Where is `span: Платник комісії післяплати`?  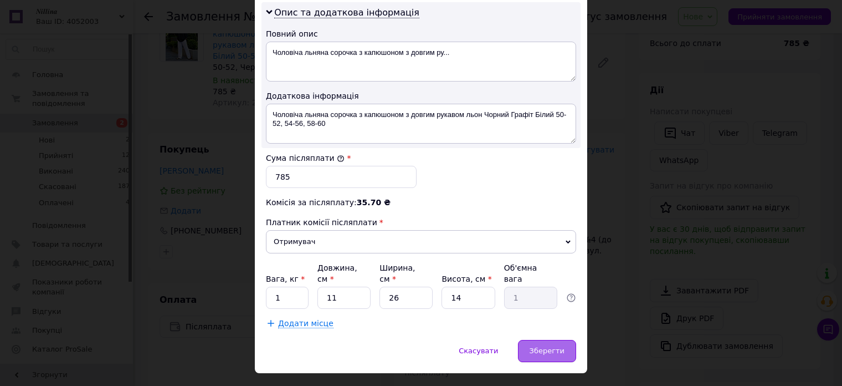
span: Платник комісії післяплати is located at coordinates (321, 222).